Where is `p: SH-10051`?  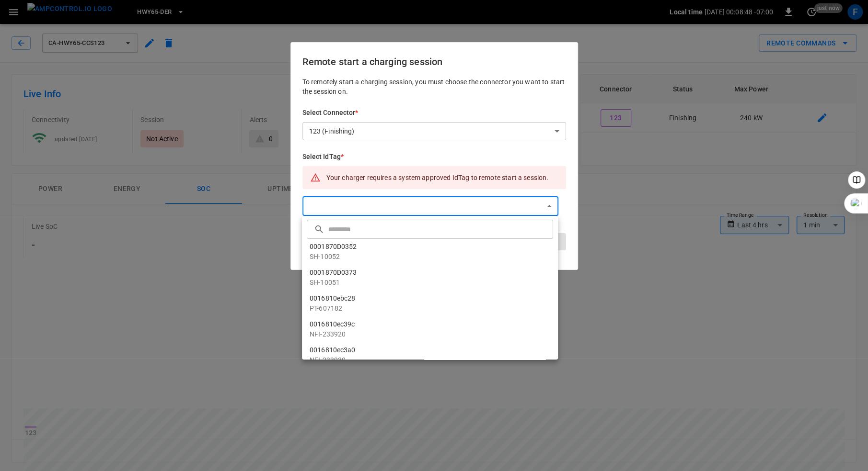
p: SH-10051 is located at coordinates (430, 282).